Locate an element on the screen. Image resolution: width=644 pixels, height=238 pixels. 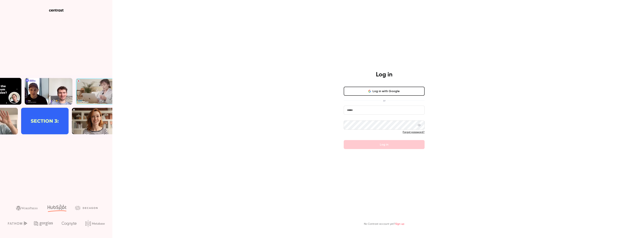
button: Log in with Google is located at coordinates (384, 91).